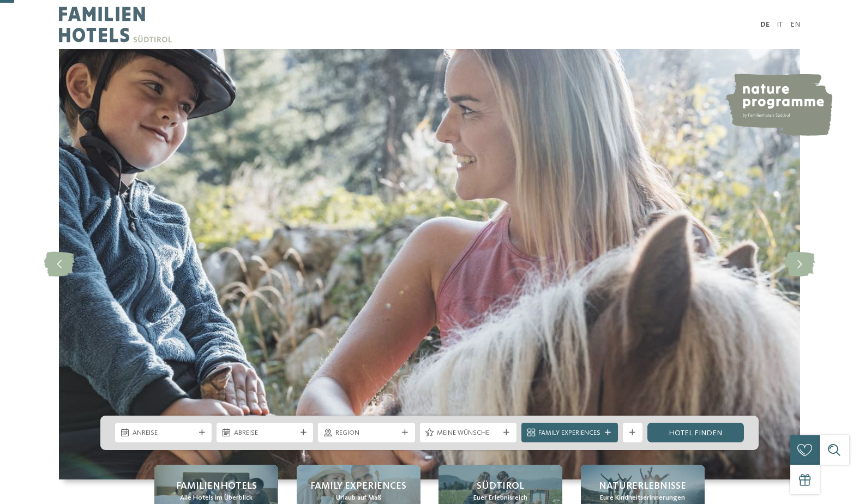 This screenshot has height=504, width=859. Describe the element at coordinates (779, 25) in the screenshot. I see `a: IT` at that location.